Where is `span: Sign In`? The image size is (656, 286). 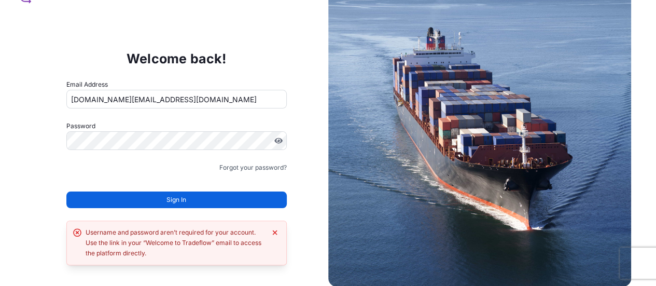 span: Sign In is located at coordinates (176, 200).